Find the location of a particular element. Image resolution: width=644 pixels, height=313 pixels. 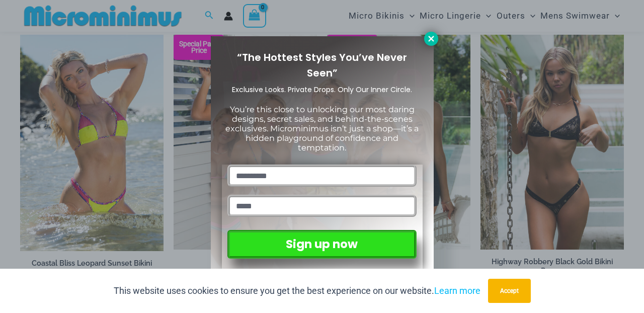

button: Sign up now is located at coordinates (321, 244).